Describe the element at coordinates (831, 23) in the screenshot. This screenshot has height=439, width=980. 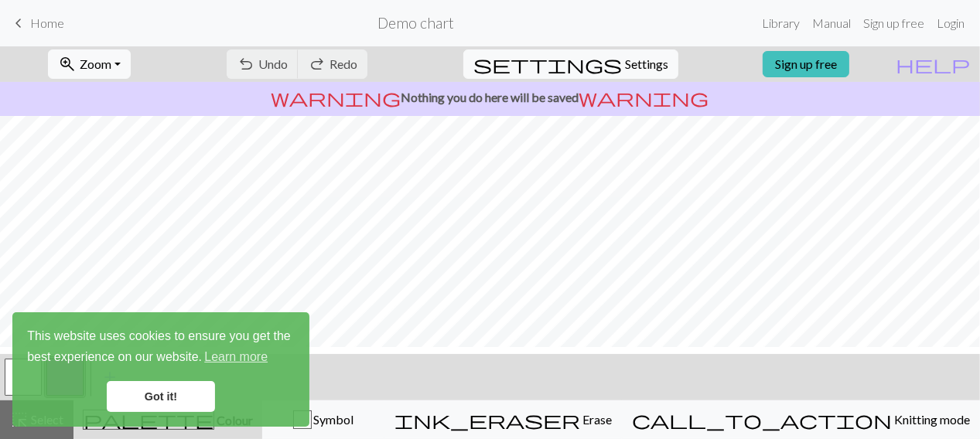
I see `a: Manual` at that location.